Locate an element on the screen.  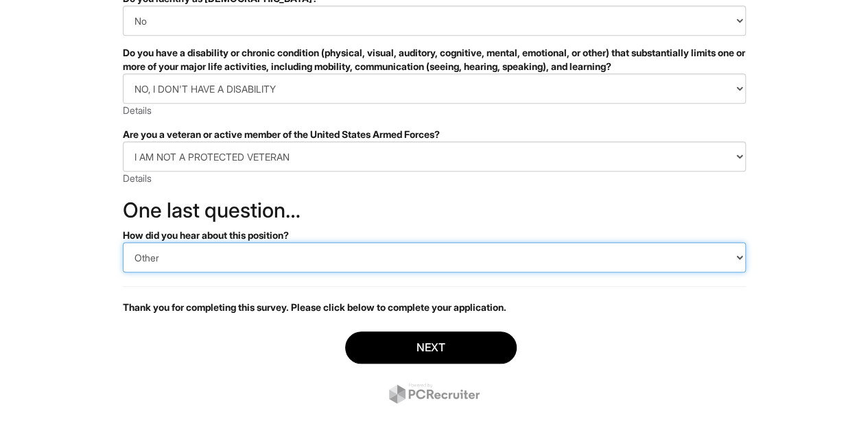
div: How did you hear about this position? is located at coordinates (435, 235).